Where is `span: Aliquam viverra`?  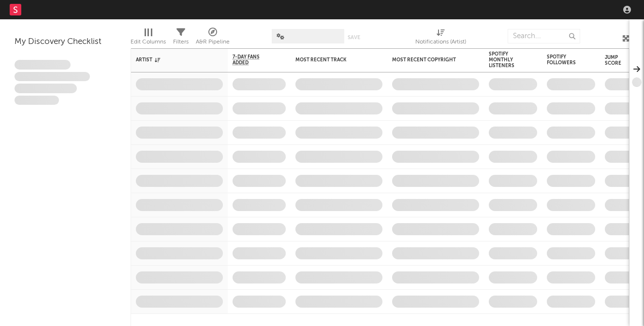
span: Aliquam viverra is located at coordinates (37, 101).